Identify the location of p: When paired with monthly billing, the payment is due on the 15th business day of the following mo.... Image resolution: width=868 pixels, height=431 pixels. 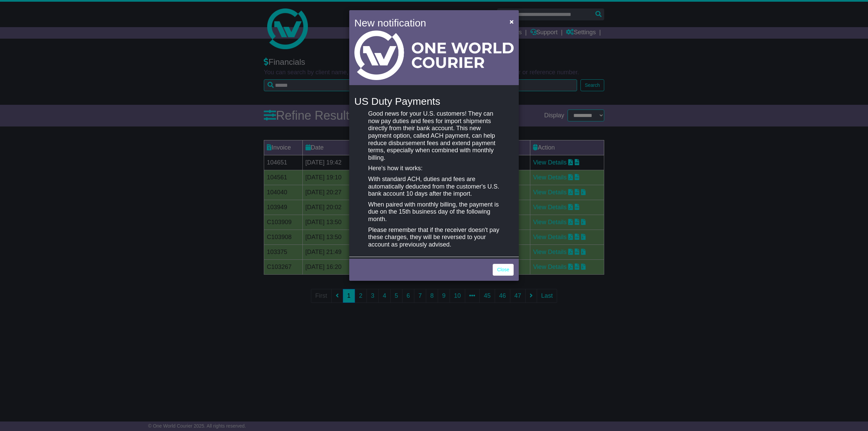
(434, 212).